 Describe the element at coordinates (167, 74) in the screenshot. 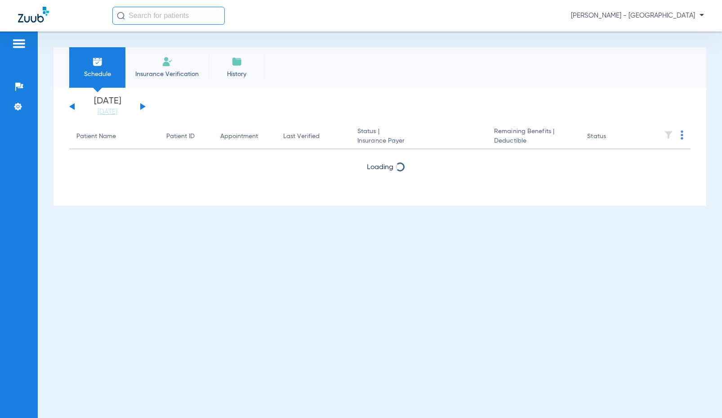

I see `span: Insurance Verification` at that location.